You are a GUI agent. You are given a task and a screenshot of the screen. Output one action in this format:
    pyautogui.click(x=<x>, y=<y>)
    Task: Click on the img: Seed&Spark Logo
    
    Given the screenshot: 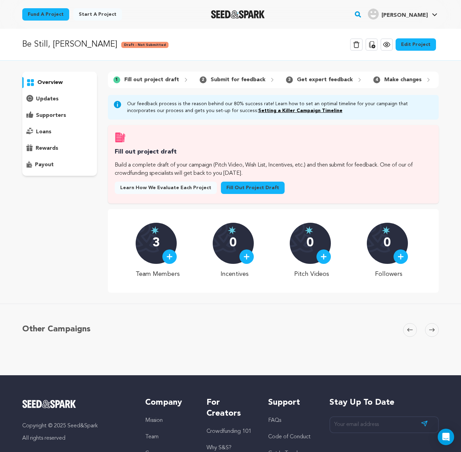 What is the action you would take?
    pyautogui.click(x=49, y=404)
    